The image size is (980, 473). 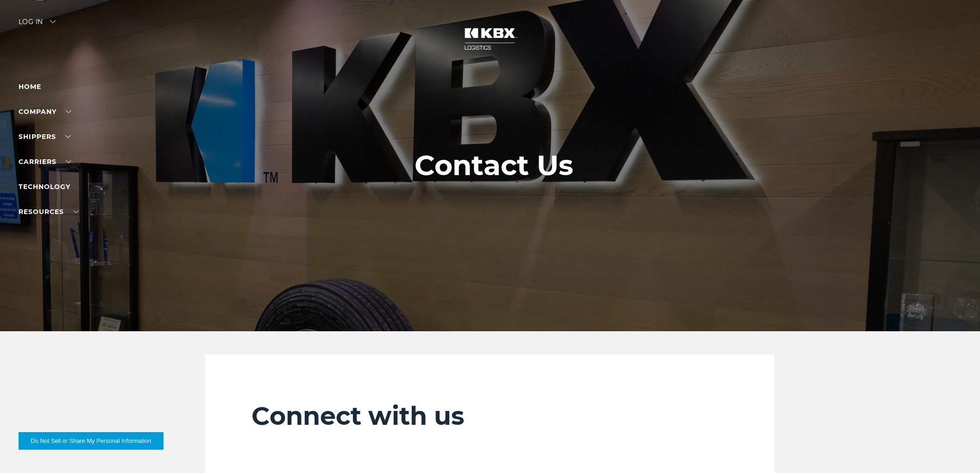 I want to click on a: Technology, so click(x=44, y=187).